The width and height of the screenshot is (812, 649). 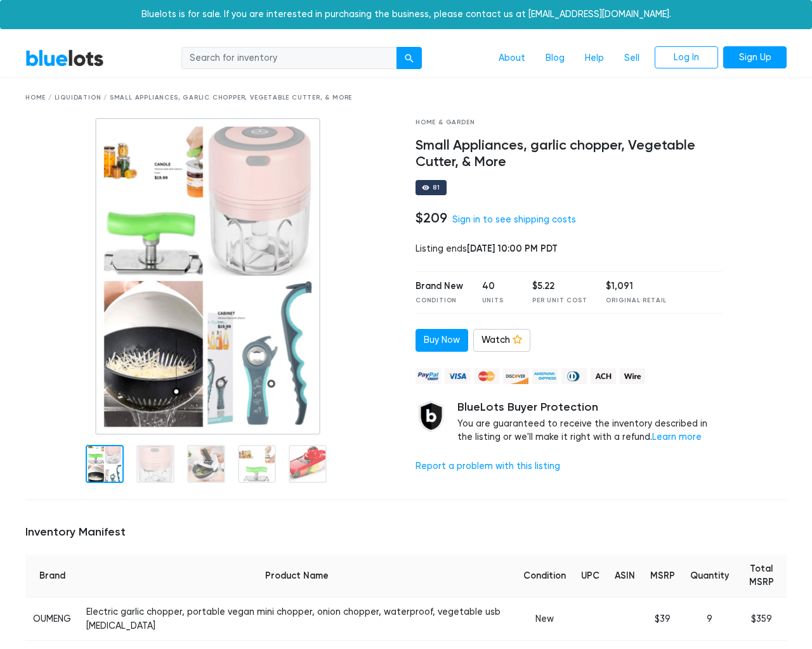 What do you see at coordinates (754, 58) in the screenshot?
I see `a: Sign Up` at bounding box center [754, 58].